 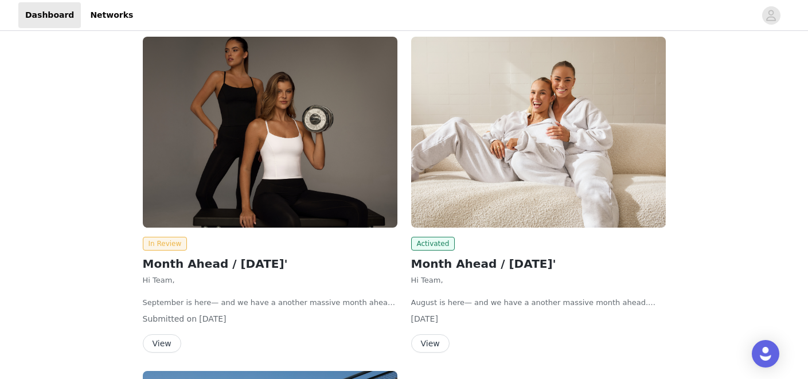 I want to click on a: Dashboard, so click(x=49, y=15).